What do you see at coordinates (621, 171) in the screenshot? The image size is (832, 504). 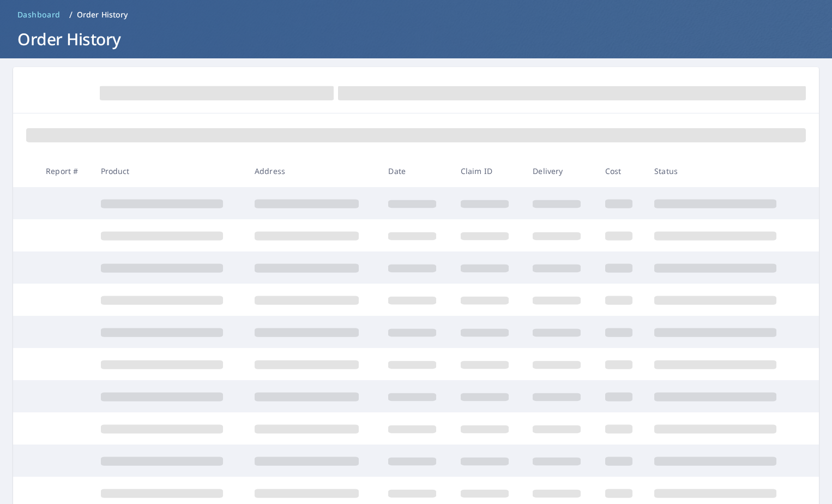 I see `th: Cost` at bounding box center [621, 171].